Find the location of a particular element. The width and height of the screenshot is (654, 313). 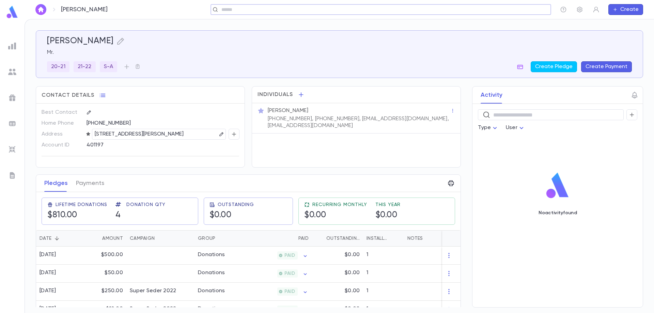

button: Create Payment is located at coordinates (606, 67).